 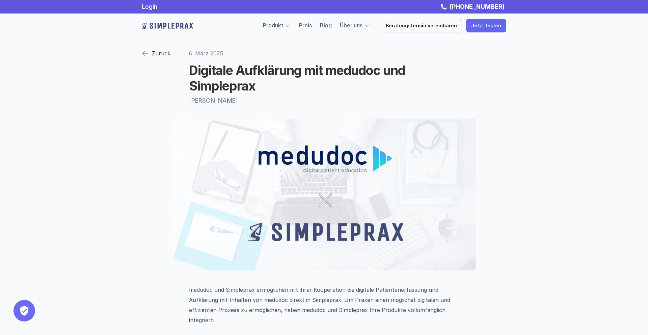 I want to click on a: Beratungstermin vereinbaren, so click(x=421, y=26).